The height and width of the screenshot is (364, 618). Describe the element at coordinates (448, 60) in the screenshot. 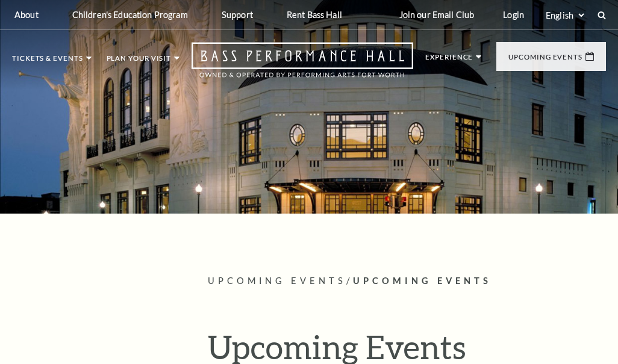

I see `p: Experience` at that location.